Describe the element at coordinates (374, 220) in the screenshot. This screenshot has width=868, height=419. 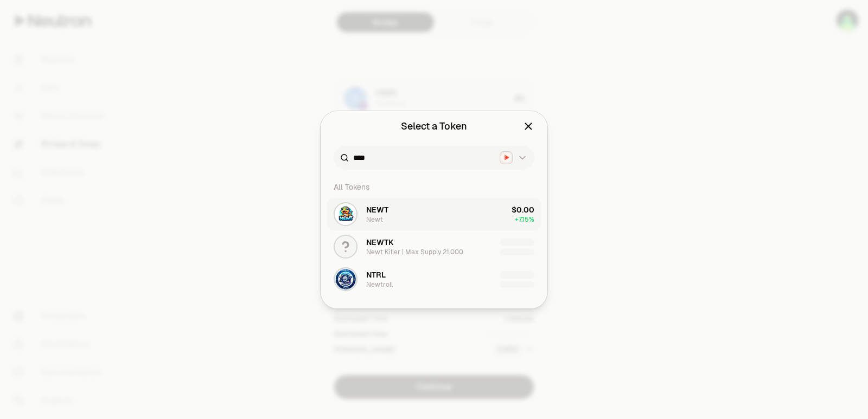
I see `div: Newt` at that location.